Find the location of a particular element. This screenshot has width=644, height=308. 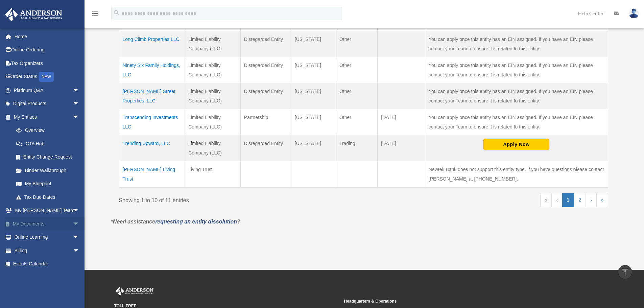

a: CTA Hub is located at coordinates (47, 144).